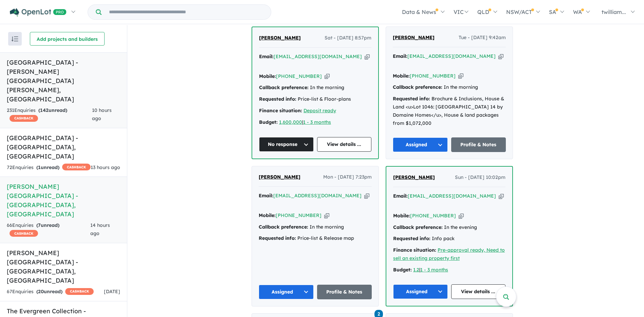 The width and height of the screenshot is (644, 317). What do you see at coordinates (102, 114) in the screenshot?
I see `span: 10 hours ago` at bounding box center [102, 114].